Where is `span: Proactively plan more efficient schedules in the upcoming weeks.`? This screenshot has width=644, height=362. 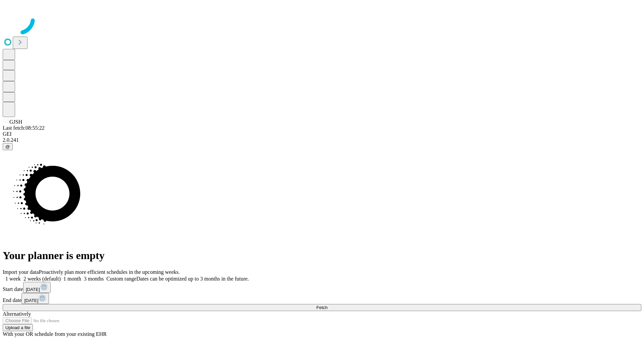
span: Proactively plan more efficient schedules in the upcoming weeks. is located at coordinates (109, 272).